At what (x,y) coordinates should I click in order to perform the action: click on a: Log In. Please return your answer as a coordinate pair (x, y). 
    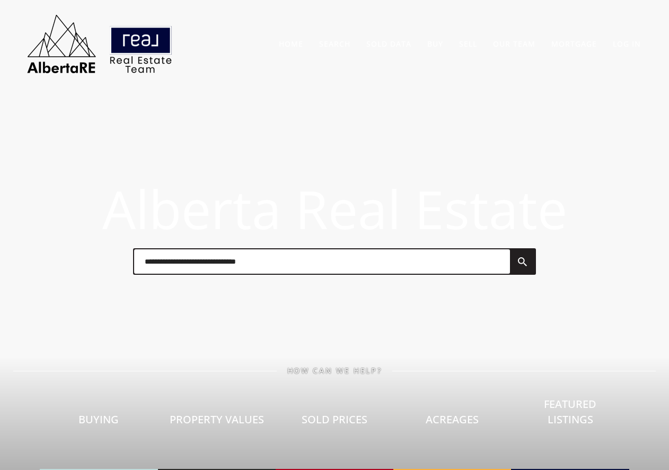
    Looking at the image, I should click on (627, 43).